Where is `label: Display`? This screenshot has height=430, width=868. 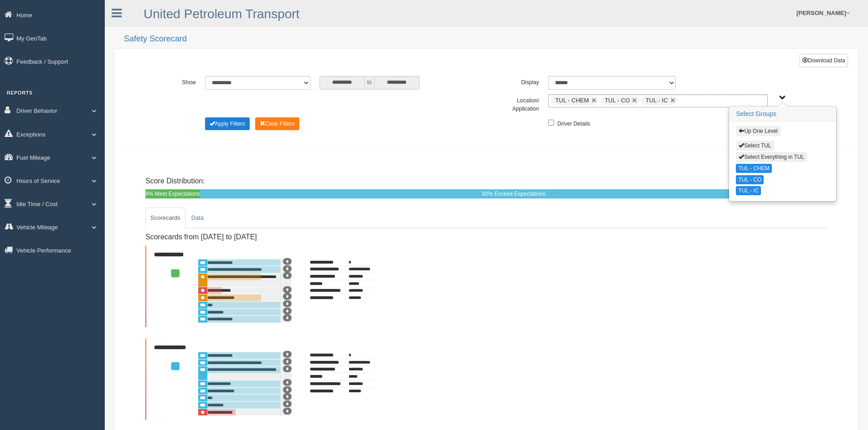 label: Display is located at coordinates (515, 82).